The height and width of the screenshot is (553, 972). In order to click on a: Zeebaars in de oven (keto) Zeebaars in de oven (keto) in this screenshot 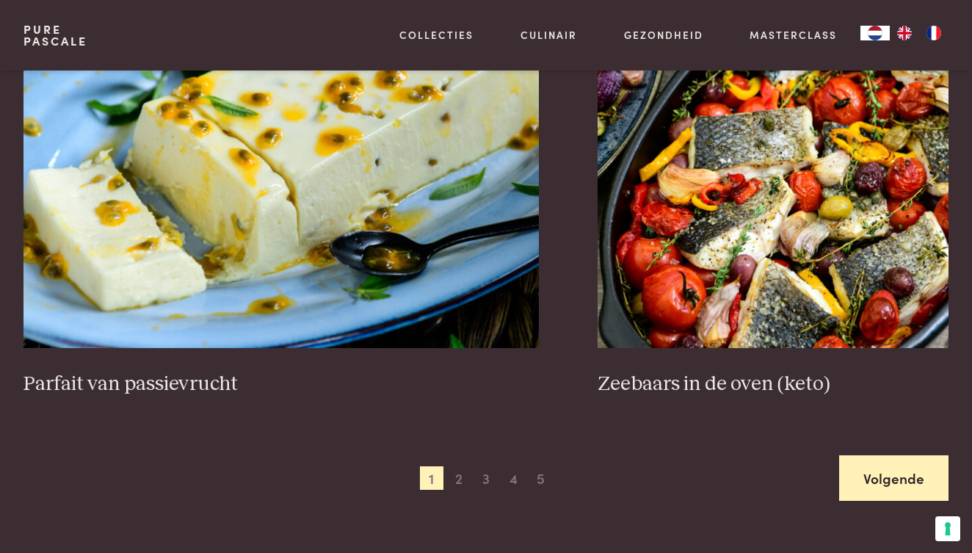, I will do `click(773, 225)`.